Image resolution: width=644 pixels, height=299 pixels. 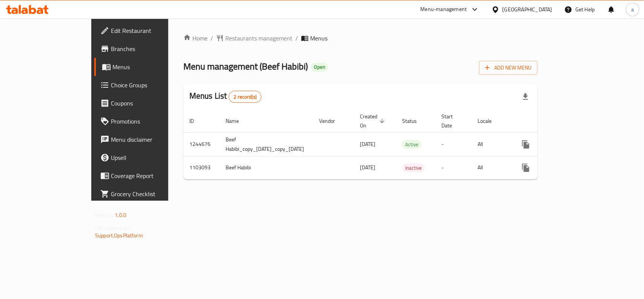 What do you see at coordinates (254, 38) in the screenshot?
I see `a: Restaurants management` at bounding box center [254, 38].